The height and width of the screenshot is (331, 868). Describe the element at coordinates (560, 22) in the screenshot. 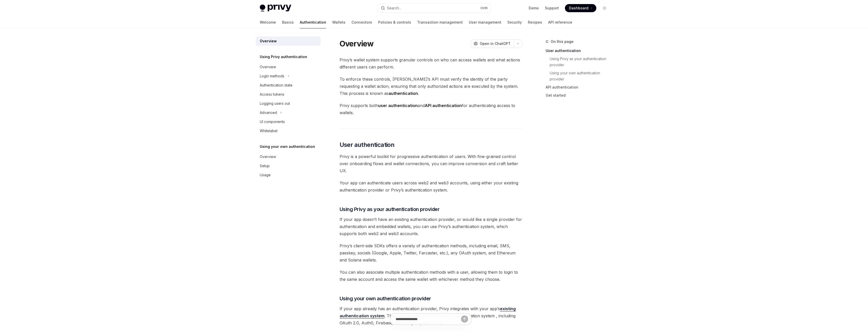

I see `a: API reference` at that location.